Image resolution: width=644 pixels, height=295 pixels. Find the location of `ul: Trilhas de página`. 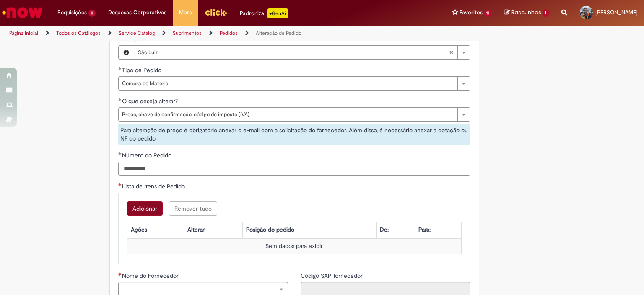

ul: Trilhas de página is located at coordinates (215, 33).